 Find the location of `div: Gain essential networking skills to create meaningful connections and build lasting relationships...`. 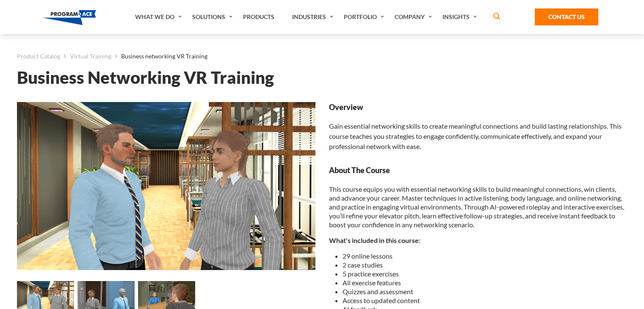

div: Gain essential networking skills to create meaningful connections and build lasting relationships... is located at coordinates (478, 127).